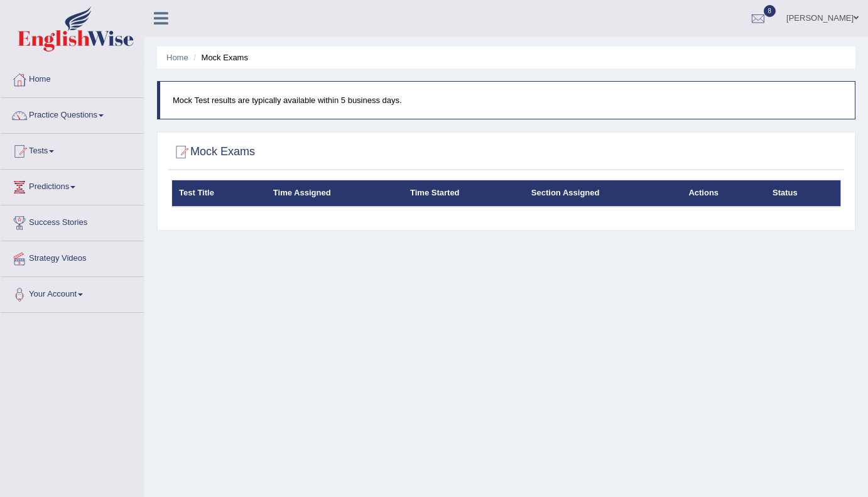  What do you see at coordinates (335, 193) in the screenshot?
I see `th: Time Assigned` at bounding box center [335, 193].